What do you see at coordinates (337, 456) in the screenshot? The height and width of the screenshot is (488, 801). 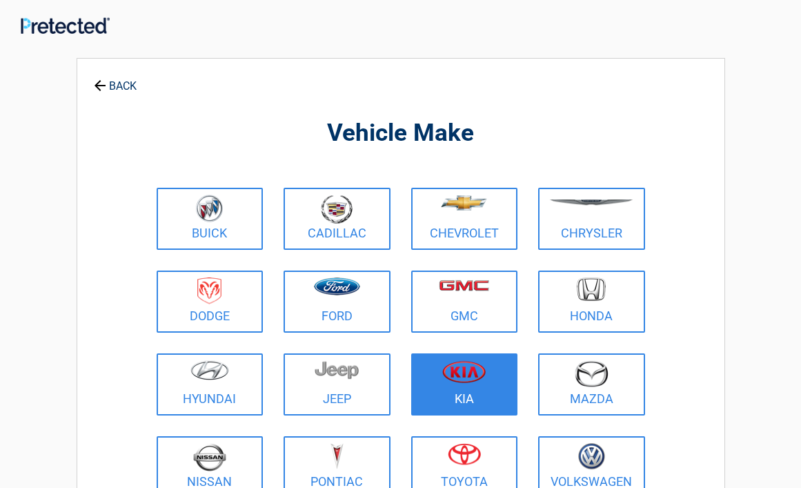 I see `img: pontiac` at bounding box center [337, 456].